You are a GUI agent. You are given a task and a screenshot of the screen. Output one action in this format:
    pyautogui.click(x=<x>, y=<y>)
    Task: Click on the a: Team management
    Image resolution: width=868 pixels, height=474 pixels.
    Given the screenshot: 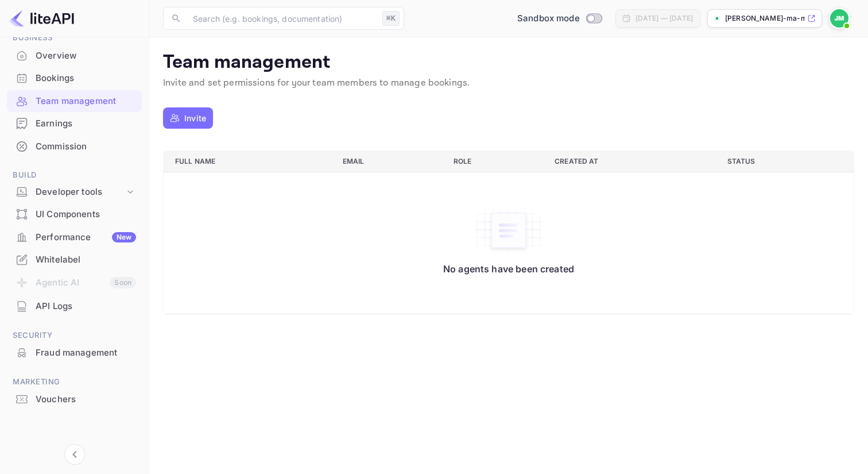 What is the action you would take?
    pyautogui.click(x=74, y=101)
    